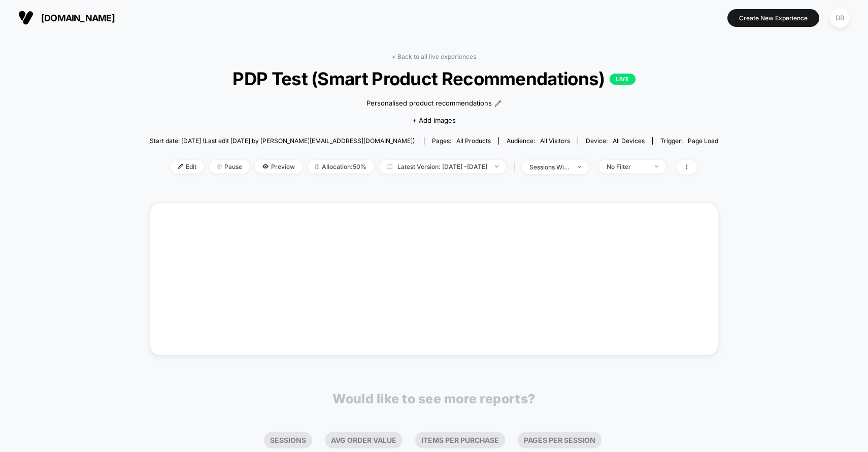 Image resolution: width=868 pixels, height=452 pixels. What do you see at coordinates (434, 120) in the screenshot?
I see `span: + Add Images` at bounding box center [434, 120].